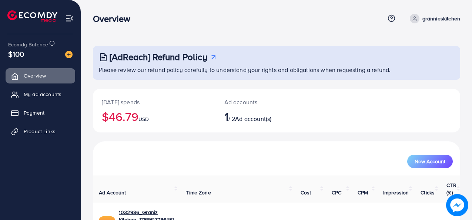 The width and height of the screenshot is (472, 220). What do you see at coordinates (113, 192) in the screenshot?
I see `span: Ad Account` at bounding box center [113, 192].